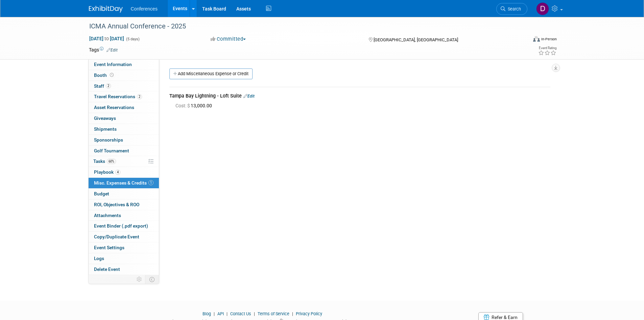 This screenshot has height=320, width=644. I want to click on span: Staff, so click(102, 86).